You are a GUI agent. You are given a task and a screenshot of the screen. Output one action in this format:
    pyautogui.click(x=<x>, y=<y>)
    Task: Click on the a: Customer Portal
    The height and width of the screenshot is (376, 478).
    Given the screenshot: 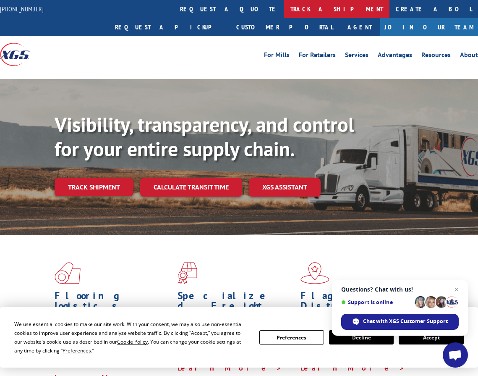 What is the action you would take?
    pyautogui.click(x=285, y=27)
    